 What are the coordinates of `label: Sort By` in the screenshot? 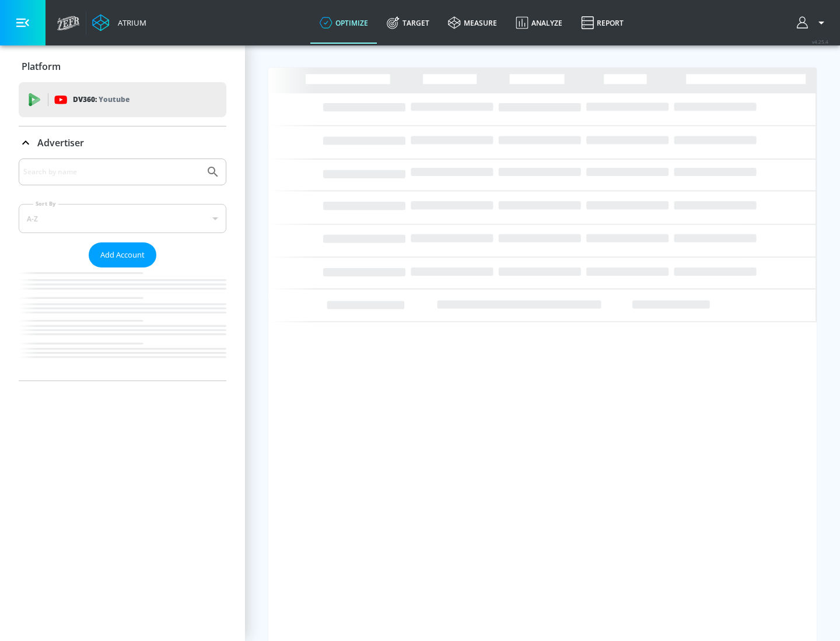 It's located at (45, 203).